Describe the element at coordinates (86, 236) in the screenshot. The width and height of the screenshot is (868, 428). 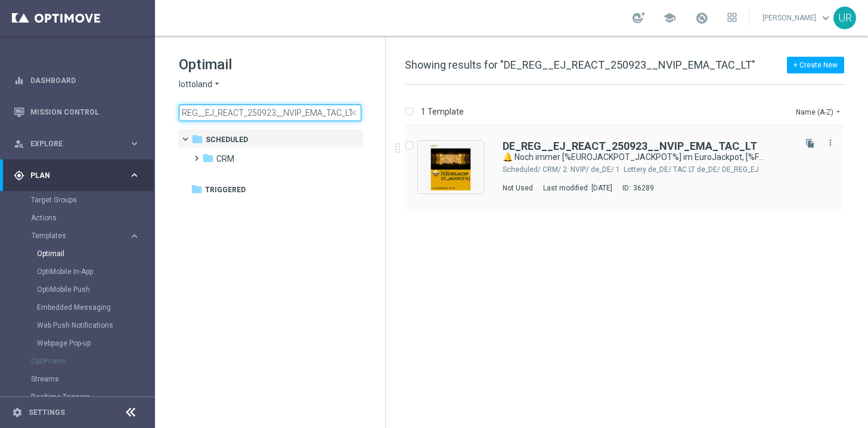
I see `button: Templates keyboard_arrow_right` at that location.